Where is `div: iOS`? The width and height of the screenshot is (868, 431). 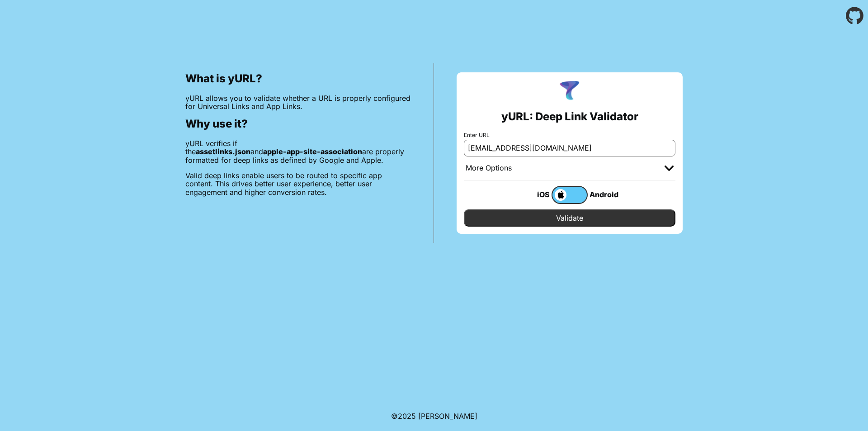 div: iOS is located at coordinates (533, 194).